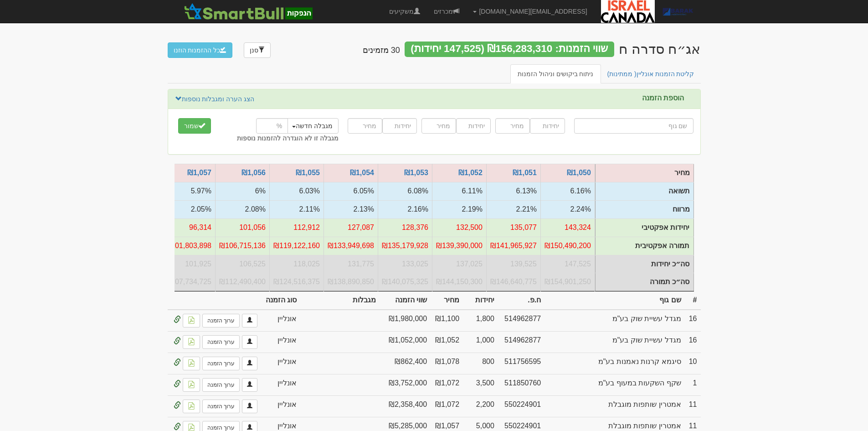 The height and width of the screenshot is (431, 868). I want to click on div: שווי הזמנות: ₪156,283,310 (147,525 יחידות), so click(509, 49).